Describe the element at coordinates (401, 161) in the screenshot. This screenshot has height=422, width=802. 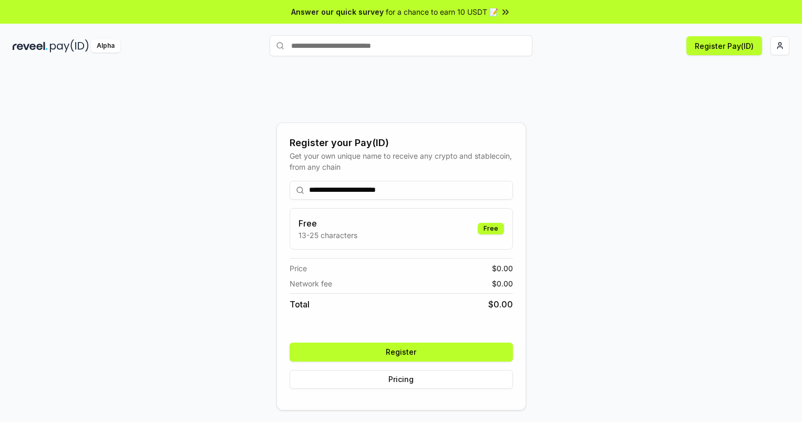
I see `div: Get your own unique name to receive any crypto and stablecoin, from any chain` at that location.